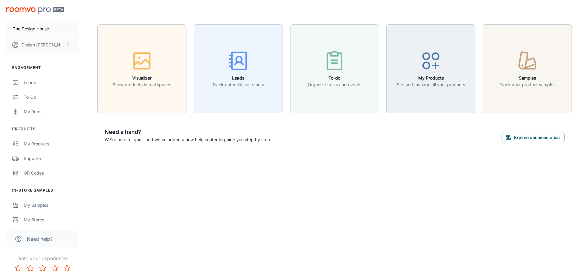  I want to click on p: The Design House, so click(31, 29).